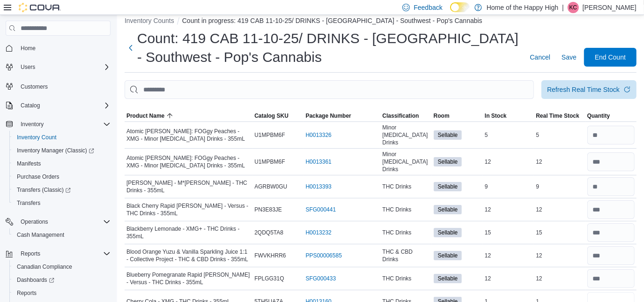 The image size is (644, 302). What do you see at coordinates (405, 256) in the screenshot?
I see `span: THC & CBD Drinks` at bounding box center [405, 256].